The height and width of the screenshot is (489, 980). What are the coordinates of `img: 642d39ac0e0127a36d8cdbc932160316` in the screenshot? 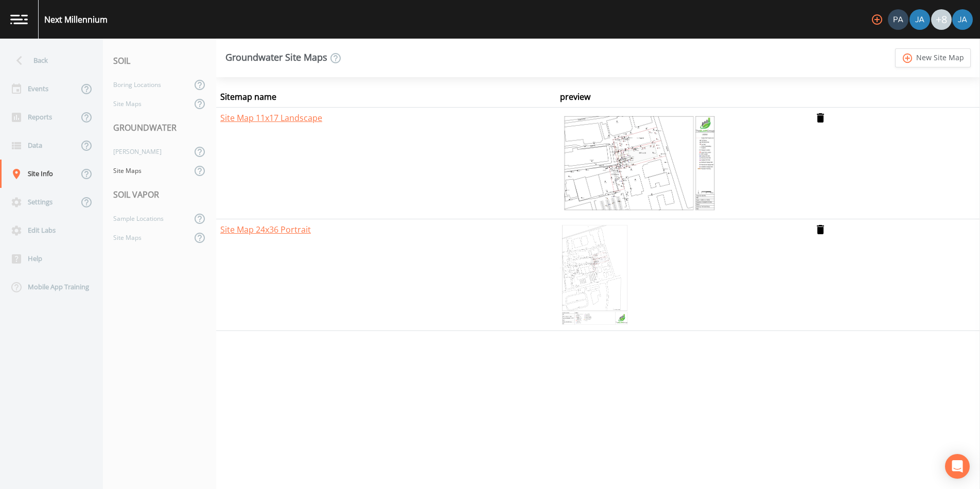 It's located at (898, 19).